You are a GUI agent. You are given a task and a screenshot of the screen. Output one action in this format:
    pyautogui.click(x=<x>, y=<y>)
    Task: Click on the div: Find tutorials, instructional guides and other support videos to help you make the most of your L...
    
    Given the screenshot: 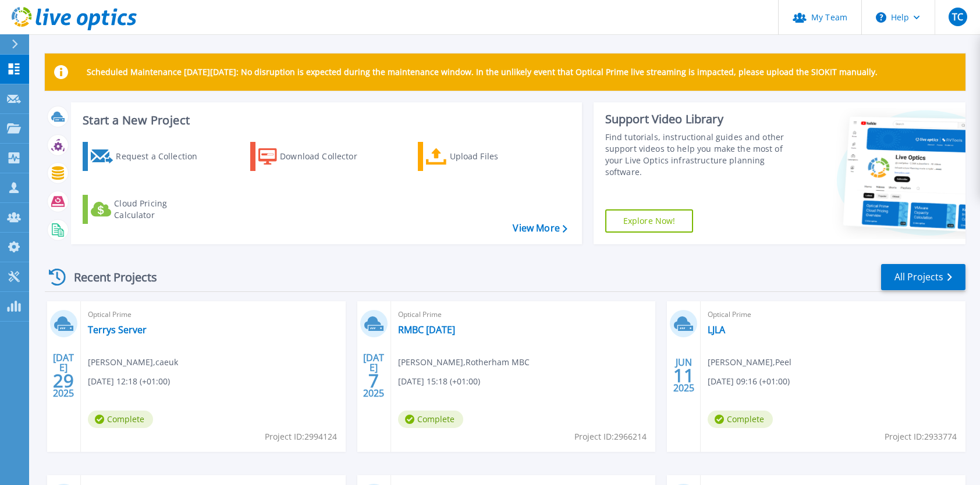 What is the action you would take?
    pyautogui.click(x=699, y=155)
    